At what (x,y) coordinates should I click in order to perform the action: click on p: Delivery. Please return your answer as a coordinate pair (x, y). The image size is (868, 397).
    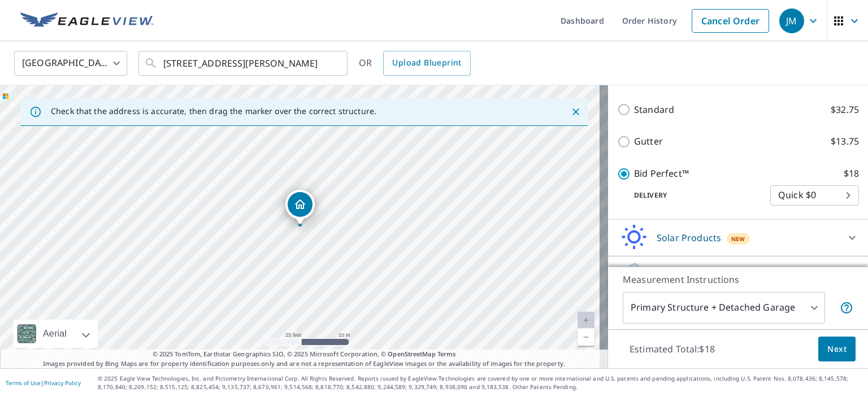
    Looking at the image, I should click on (693, 196).